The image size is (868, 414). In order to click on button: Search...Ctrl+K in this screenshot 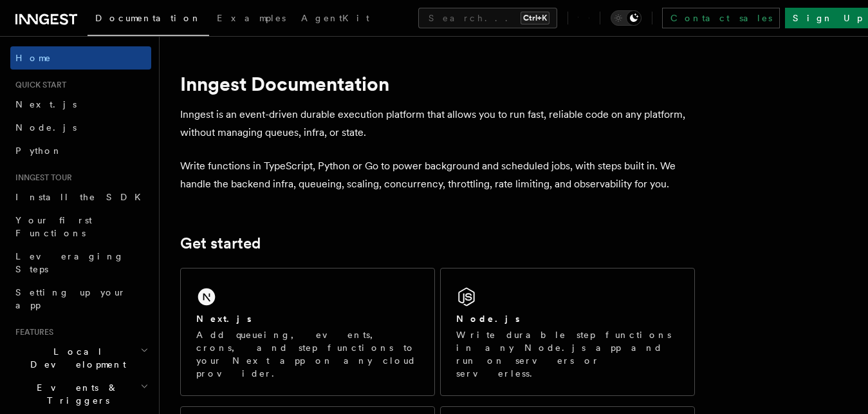, I will do `click(488, 18)`.